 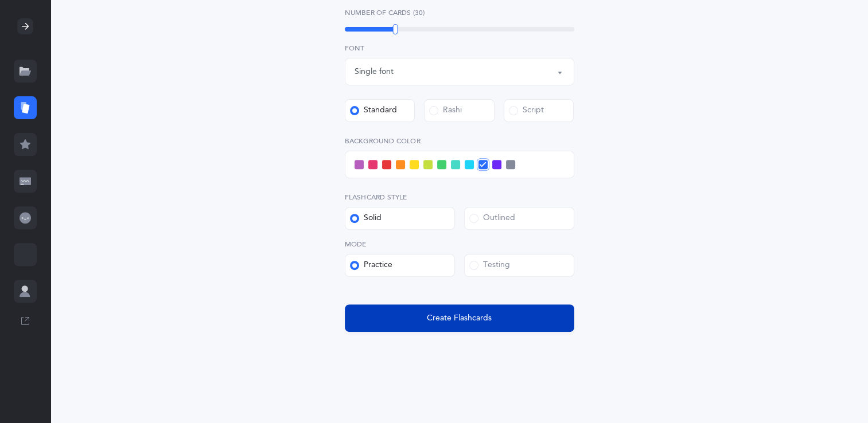 What do you see at coordinates (459, 198) in the screenshot?
I see `label: Flashcard Style` at bounding box center [459, 198].